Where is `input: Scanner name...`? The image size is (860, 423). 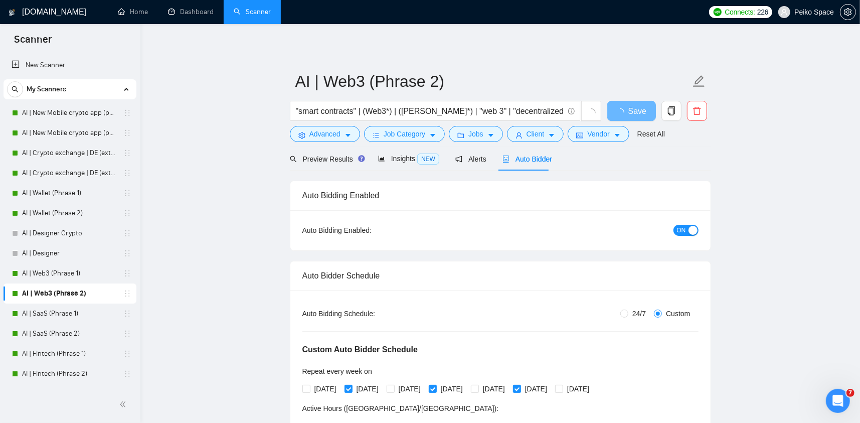
input: Scanner name... is located at coordinates (493, 81).